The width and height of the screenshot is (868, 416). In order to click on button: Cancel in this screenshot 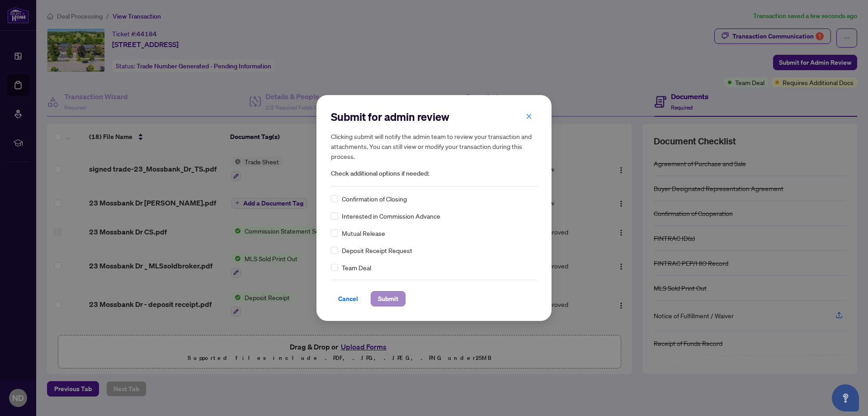, I will do `click(348, 298)`.